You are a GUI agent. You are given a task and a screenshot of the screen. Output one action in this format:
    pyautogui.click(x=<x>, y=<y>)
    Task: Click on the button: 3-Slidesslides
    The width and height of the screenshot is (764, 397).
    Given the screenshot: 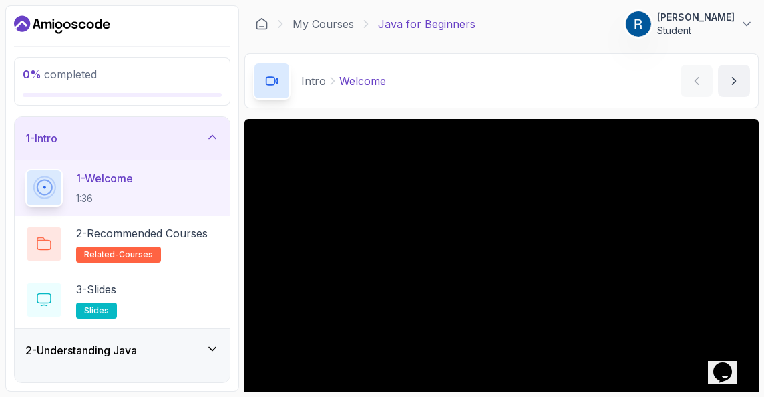 What is the action you would take?
    pyautogui.click(x=122, y=300)
    